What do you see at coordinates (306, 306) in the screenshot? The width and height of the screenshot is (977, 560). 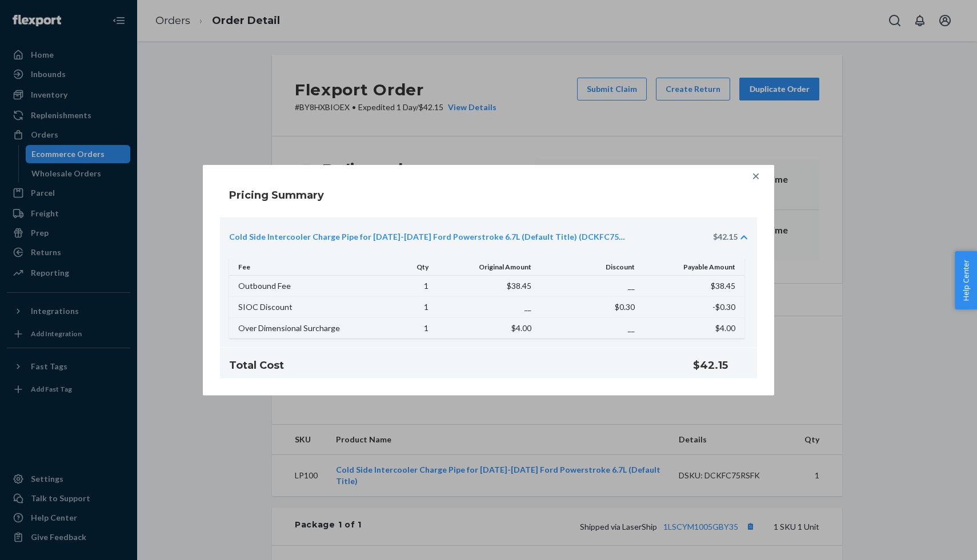 I see `td: SIOC Discount` at bounding box center [306, 306].